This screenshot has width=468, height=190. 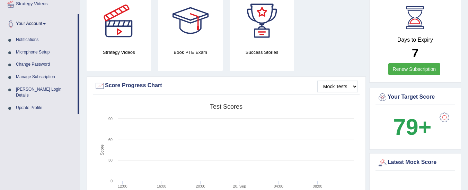 I want to click on text: 12:00, so click(x=123, y=186).